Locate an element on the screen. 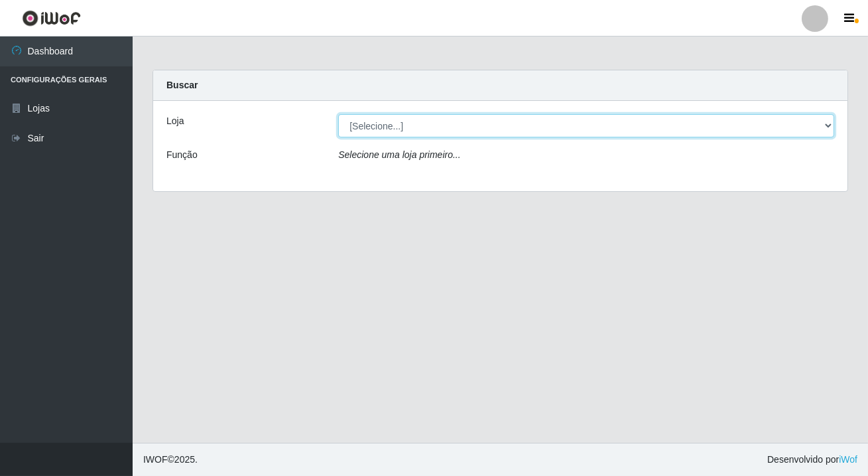 The image size is (868, 476). span: Desenvolvido por is located at coordinates (813, 459).